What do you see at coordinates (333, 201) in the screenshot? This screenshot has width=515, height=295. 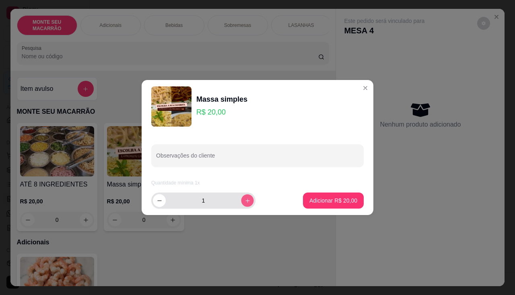 I see `button: Adicionar R$ 20,00` at bounding box center [333, 201].